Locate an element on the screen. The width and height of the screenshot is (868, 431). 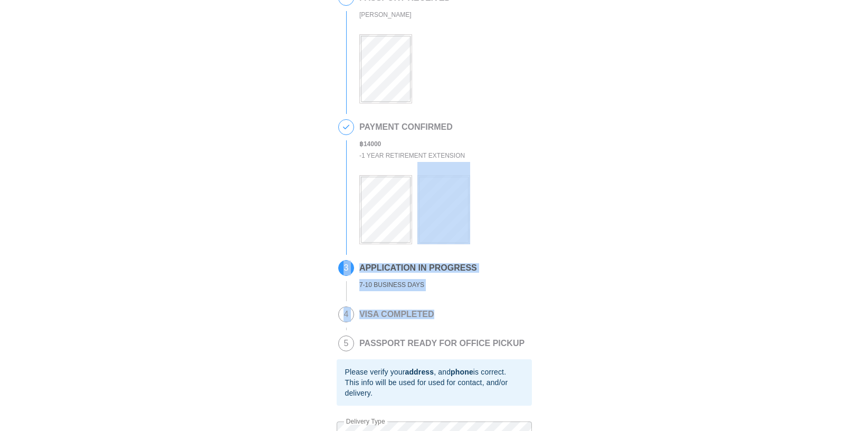
b: address is located at coordinates (419, 372).